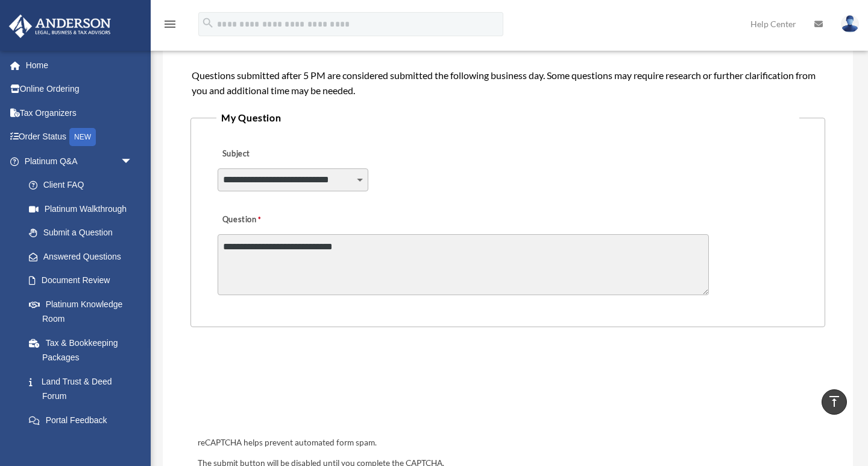  I want to click on span: arrow_drop_down, so click(133, 161).